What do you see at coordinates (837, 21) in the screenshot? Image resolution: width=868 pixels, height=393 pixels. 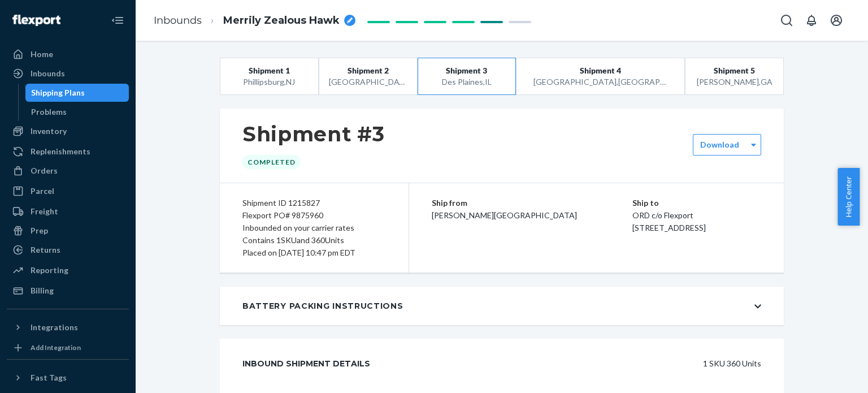 I see `button: Open account menu` at bounding box center [837, 21].